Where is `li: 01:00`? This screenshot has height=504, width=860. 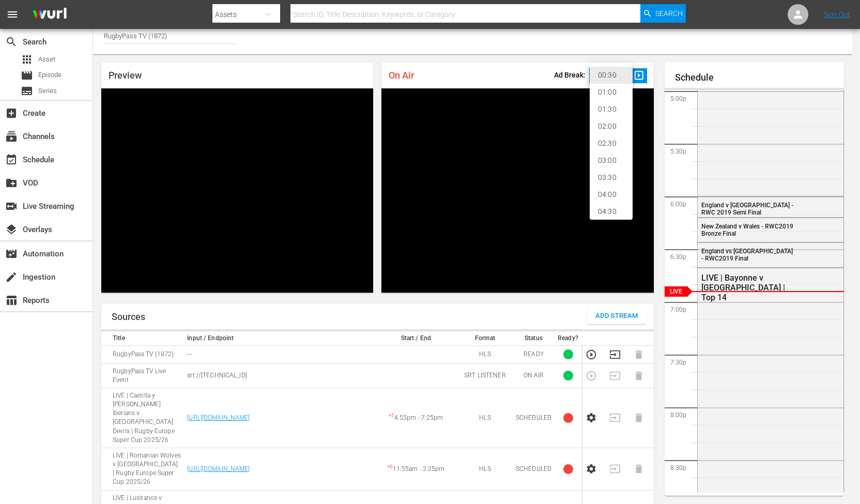
li: 01:00 is located at coordinates (611, 92).